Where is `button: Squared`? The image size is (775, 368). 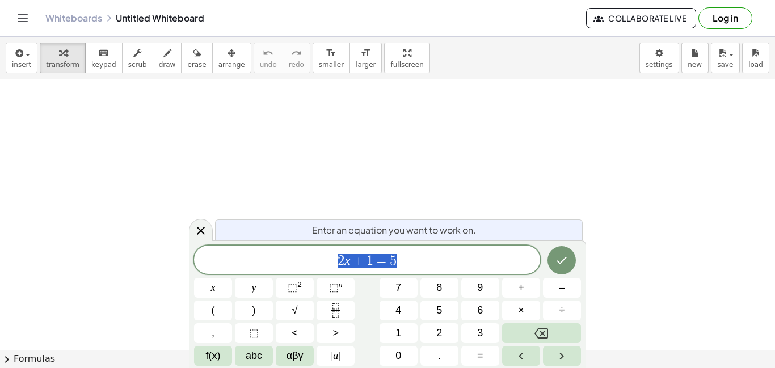 button: Squared is located at coordinates (294, 288).